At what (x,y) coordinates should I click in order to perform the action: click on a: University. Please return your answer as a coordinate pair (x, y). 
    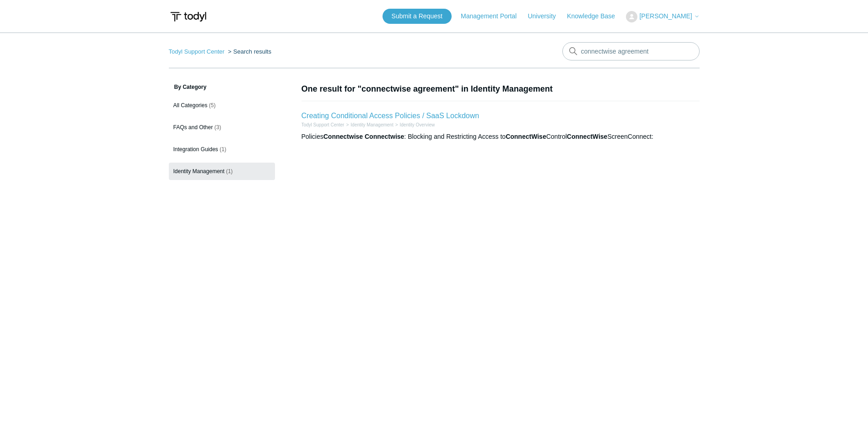
    Looking at the image, I should click on (546, 16).